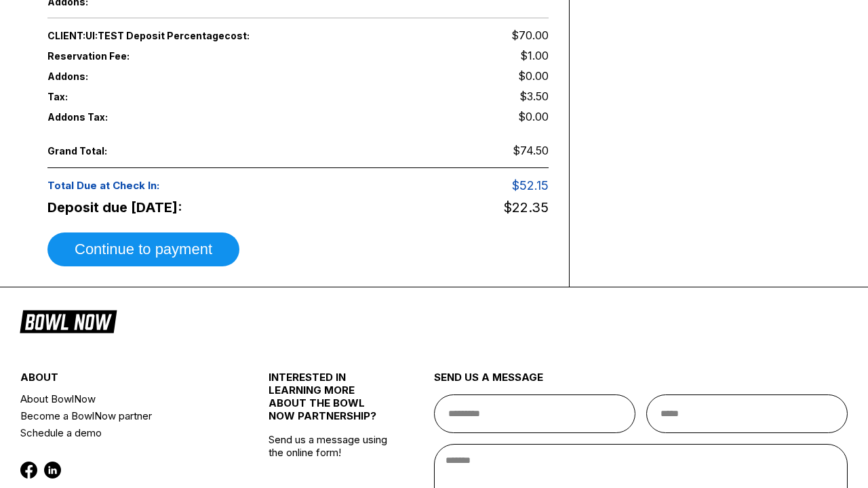  What do you see at coordinates (530, 185) in the screenshot?
I see `span: $52.15` at bounding box center [530, 185].